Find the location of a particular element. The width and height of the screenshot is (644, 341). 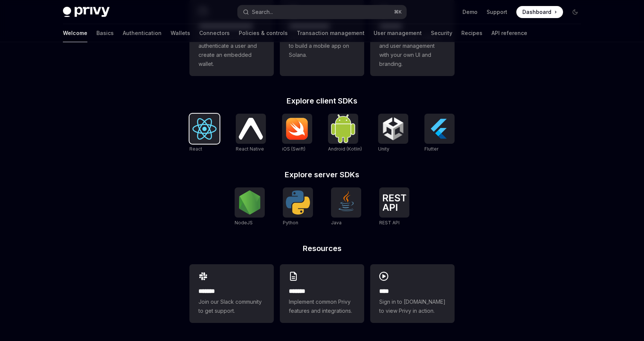

a: Security is located at coordinates (441, 33).